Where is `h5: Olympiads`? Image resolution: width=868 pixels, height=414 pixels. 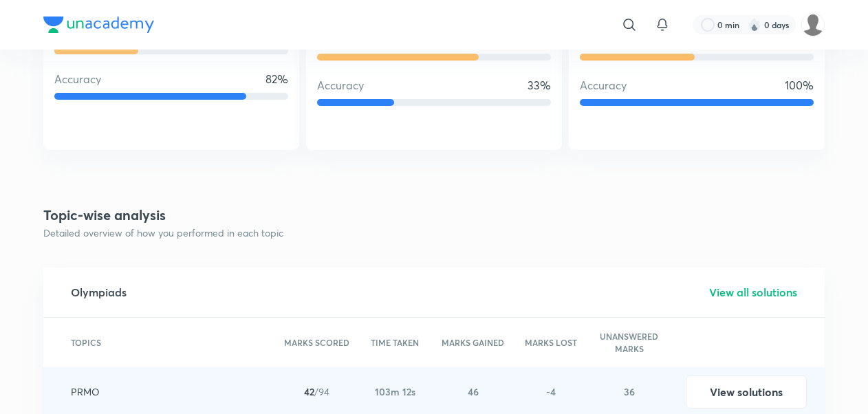 h5: Olympiads is located at coordinates (98, 293).